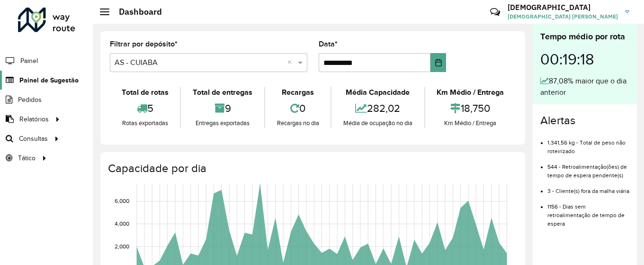 The width and height of the screenshot is (644, 265). What do you see at coordinates (145, 92) in the screenshot?
I see `div: Total de rotas` at bounding box center [145, 92].